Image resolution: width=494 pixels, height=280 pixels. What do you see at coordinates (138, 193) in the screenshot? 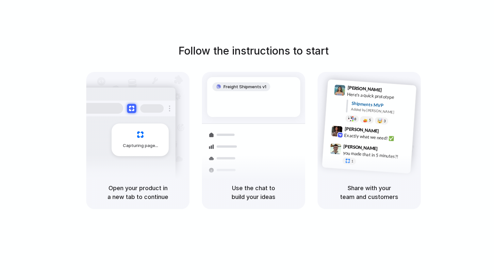
I see `h5: Open your product in a new tab to continue` at bounding box center [138, 193].